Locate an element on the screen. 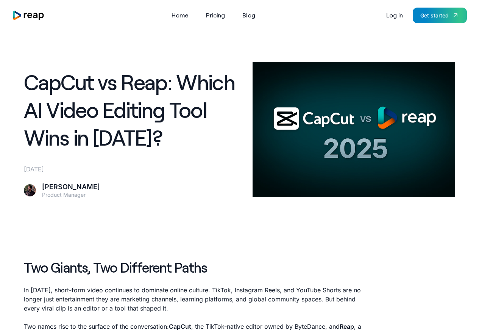 The image size is (479, 331). img: reap logo is located at coordinates (28, 15).